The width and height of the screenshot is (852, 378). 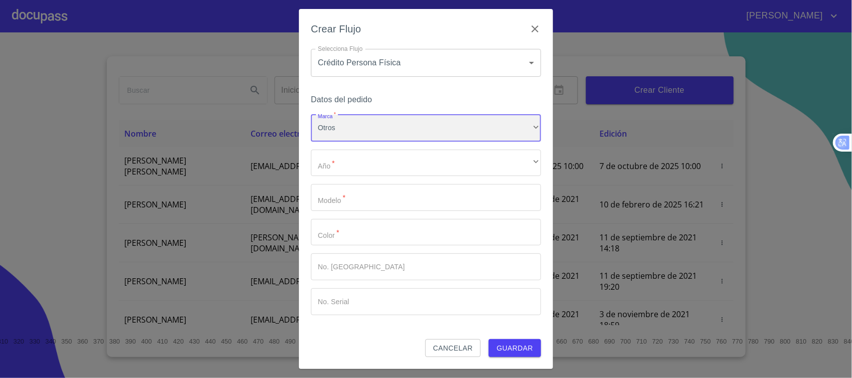 What do you see at coordinates (426, 100) in the screenshot?
I see `h6: Datos del pedido` at bounding box center [426, 100].